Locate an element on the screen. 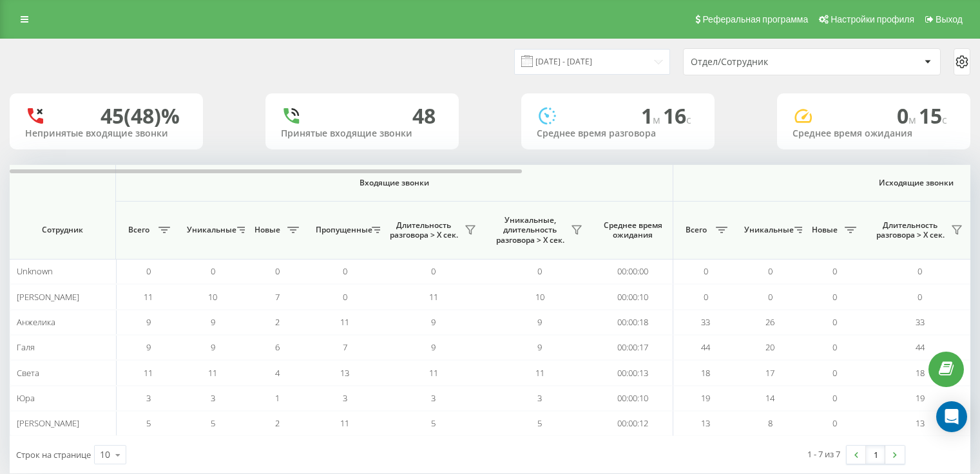 This screenshot has width=980, height=474. span: Уникальные, длительность разговора > Х сек. is located at coordinates (529, 230).